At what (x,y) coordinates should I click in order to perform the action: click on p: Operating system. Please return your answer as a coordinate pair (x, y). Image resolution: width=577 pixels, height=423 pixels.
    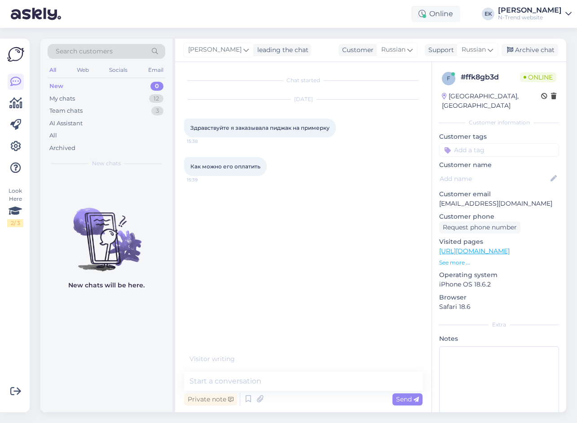
    Looking at the image, I should click on (499, 275).